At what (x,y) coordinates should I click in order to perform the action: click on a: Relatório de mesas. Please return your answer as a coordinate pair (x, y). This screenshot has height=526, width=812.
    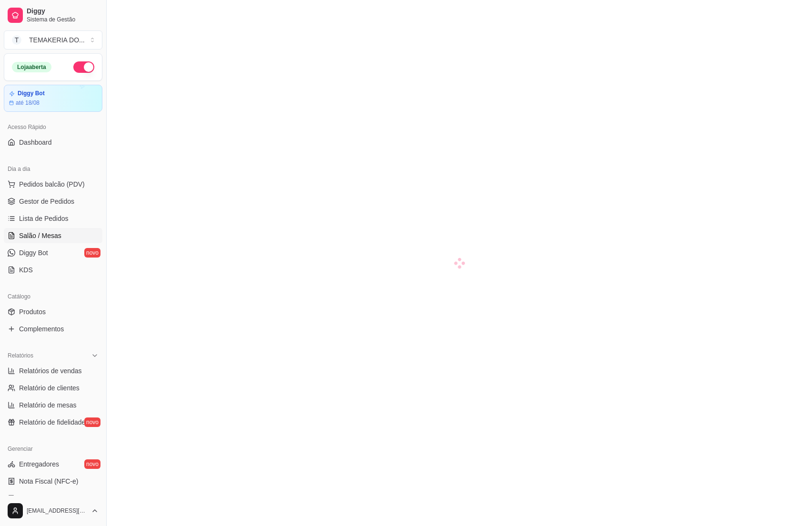
    Looking at the image, I should click on (53, 405).